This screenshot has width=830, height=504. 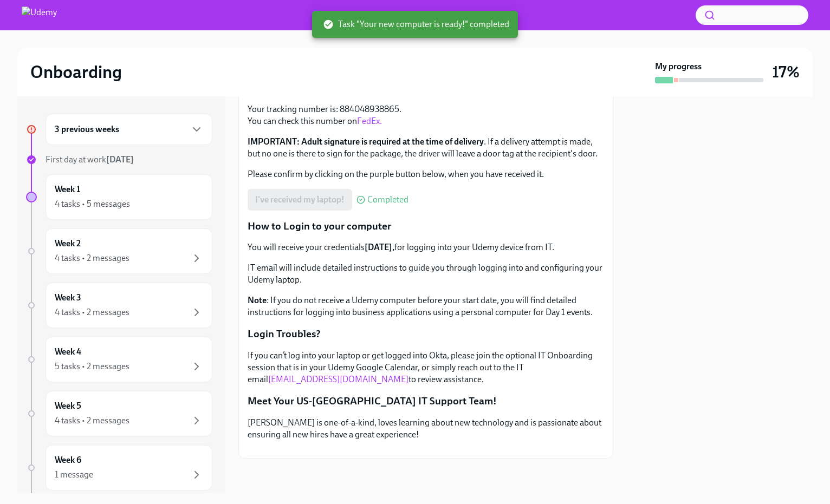 I want to click on p: Please confirm by clicking on the purple button below, when you have received it., so click(x=426, y=174).